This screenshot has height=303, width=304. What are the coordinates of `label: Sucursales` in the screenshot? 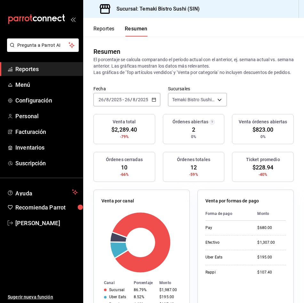 It's located at (198, 89).